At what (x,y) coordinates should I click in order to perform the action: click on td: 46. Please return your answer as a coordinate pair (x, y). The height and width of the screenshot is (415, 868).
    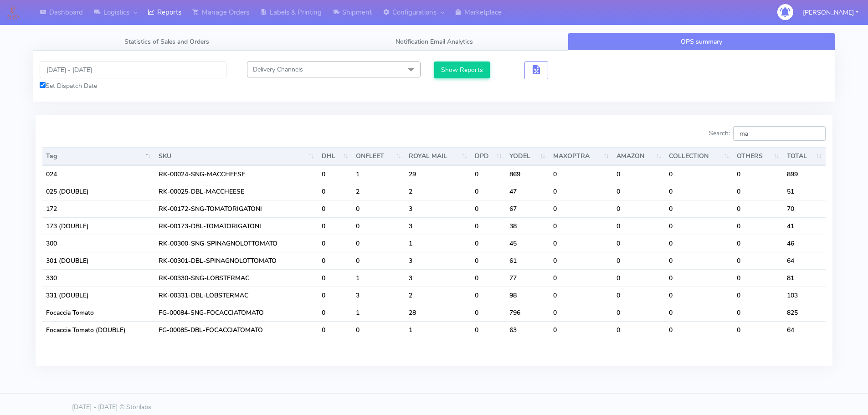
    Looking at the image, I should click on (804, 244).